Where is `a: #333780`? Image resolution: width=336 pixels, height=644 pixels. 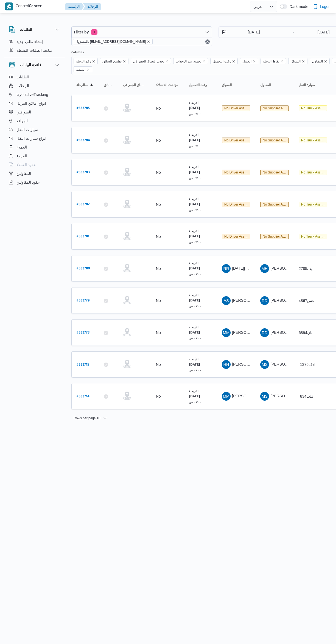 a: #333780 is located at coordinates (83, 268).